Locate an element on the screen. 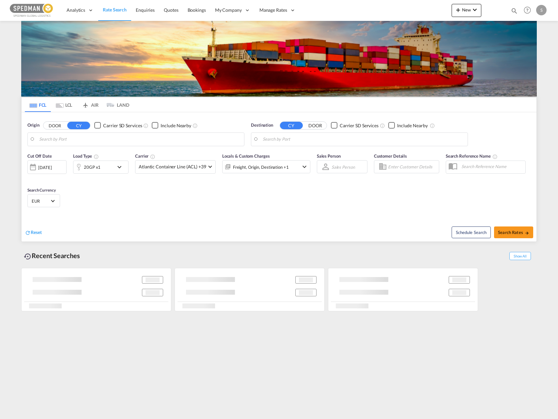 Image resolution: width=558 pixels, height=419 pixels. span: Search Currency is located at coordinates (41, 190).